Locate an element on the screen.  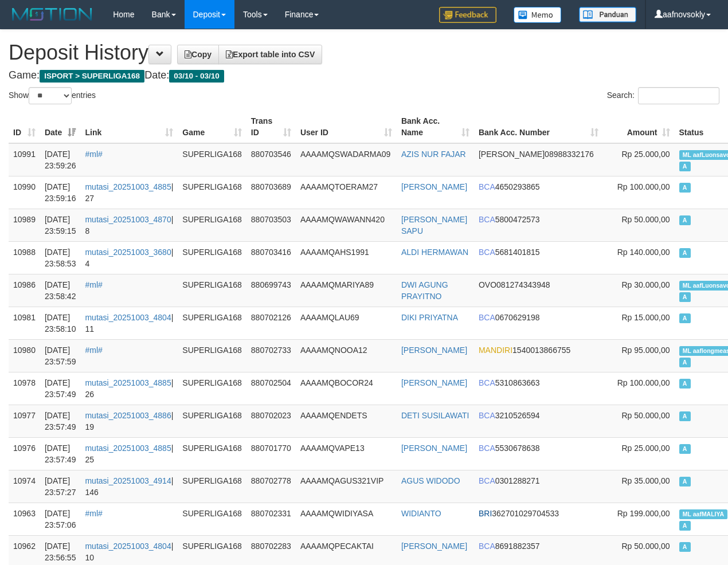
span: BRI is located at coordinates (485, 513).